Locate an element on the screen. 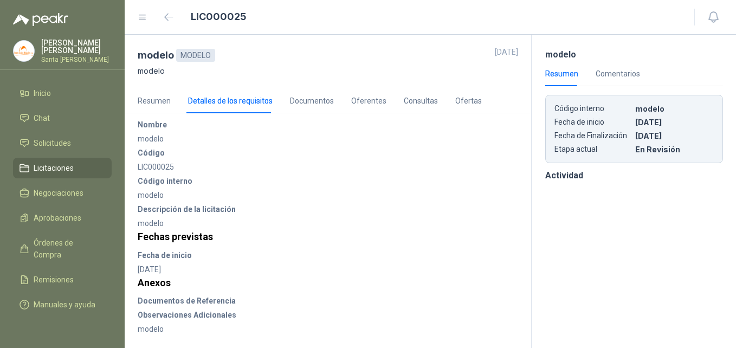 The height and width of the screenshot is (348, 736). strong: Código interno is located at coordinates (328, 181).